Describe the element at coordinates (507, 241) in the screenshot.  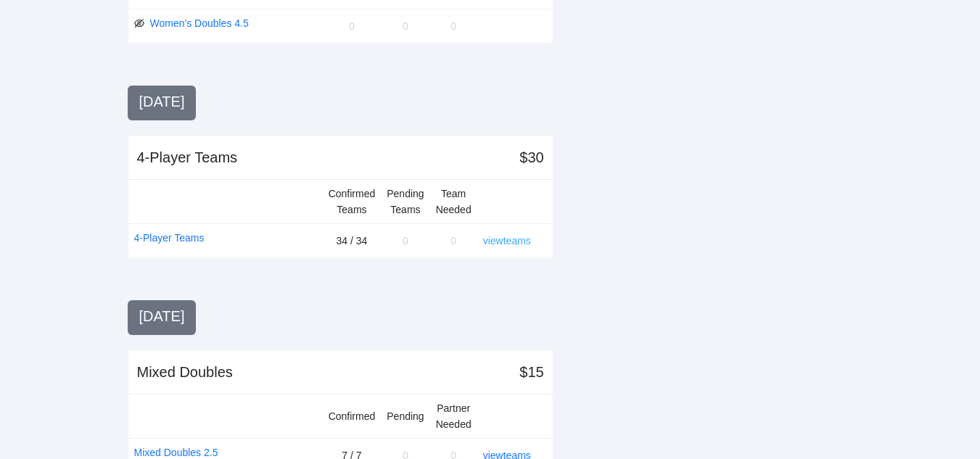
I see `a: view teams` at that location.